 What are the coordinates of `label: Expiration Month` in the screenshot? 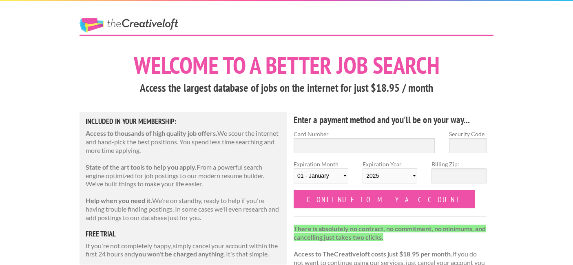 It's located at (321, 175).